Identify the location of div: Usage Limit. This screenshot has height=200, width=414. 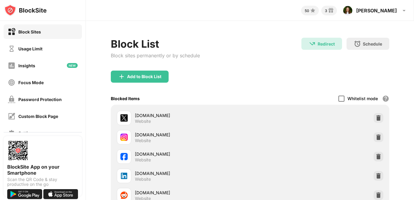
(30, 48).